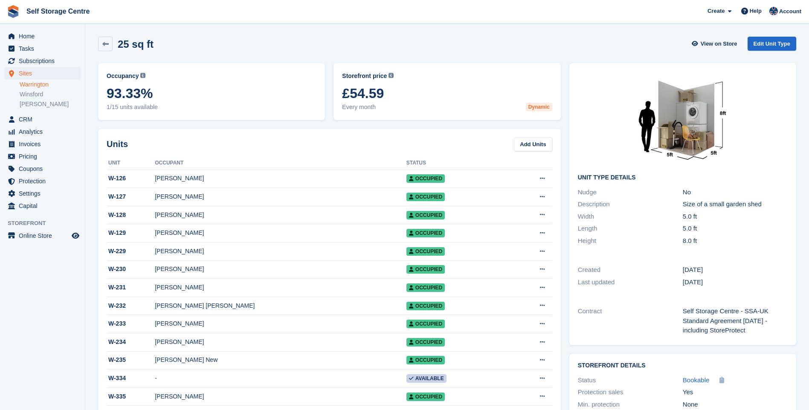 Image resolution: width=809 pixels, height=410 pixels. I want to click on div: W-232, so click(131, 306).